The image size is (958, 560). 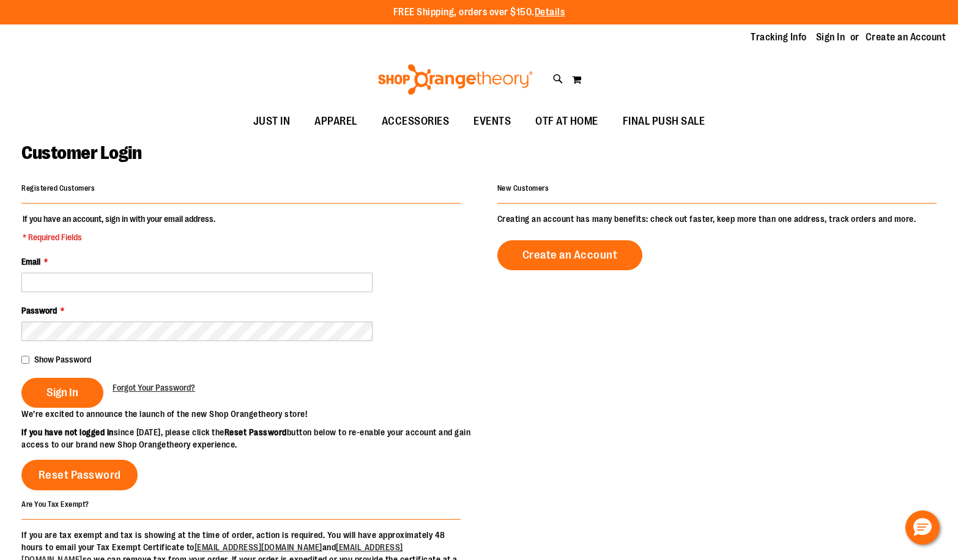 I want to click on span: Sign In, so click(x=62, y=392).